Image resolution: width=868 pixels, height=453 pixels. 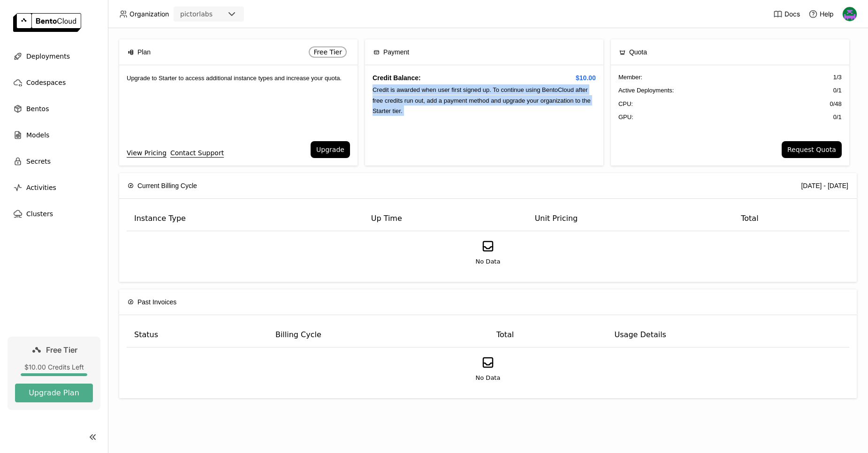 I want to click on div: pictorlabs, so click(x=196, y=14).